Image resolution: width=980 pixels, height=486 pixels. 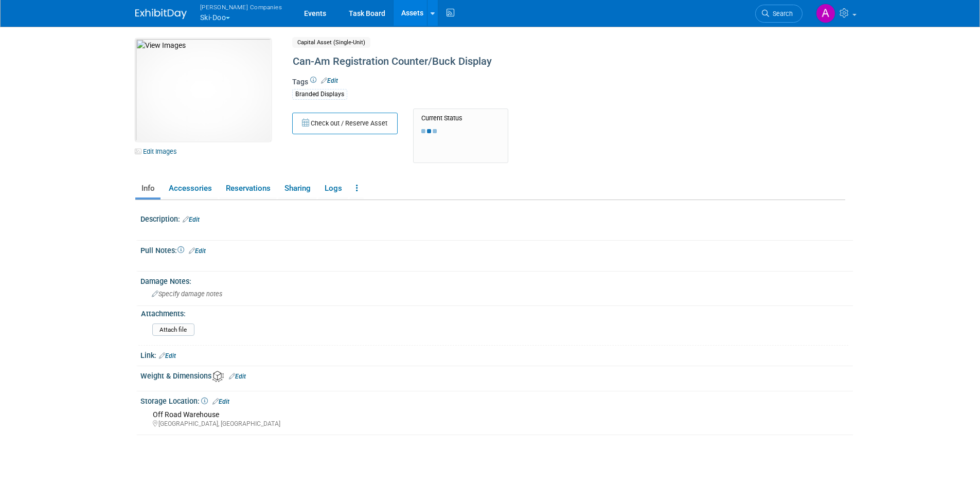 What do you see at coordinates (333, 188) in the screenshot?
I see `a: Logs` at bounding box center [333, 188].